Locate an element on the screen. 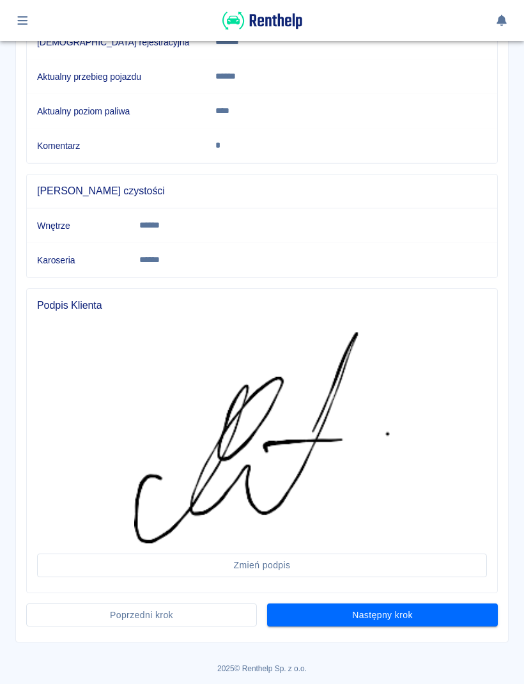  button: Poprzedni krok is located at coordinates (141, 615).